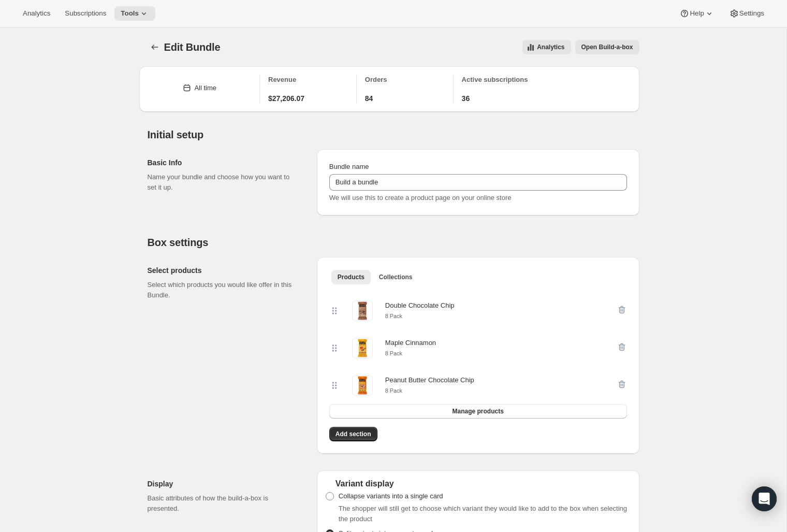  I want to click on button: Bundles, so click(155, 47).